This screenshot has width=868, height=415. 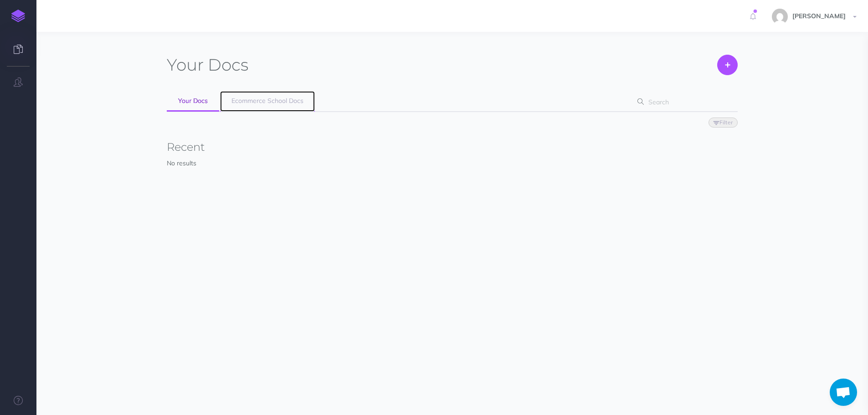 I want to click on a: Ecommerce School Docs, so click(x=268, y=101).